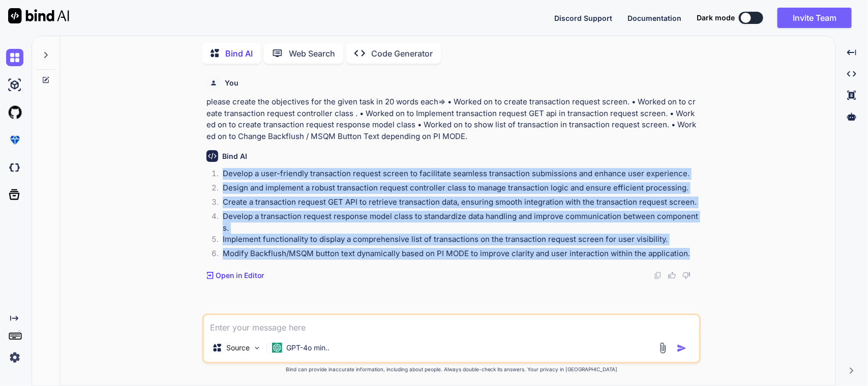 The image size is (868, 386). Describe the element at coordinates (461, 173) in the screenshot. I see `p: Develop a user-friendly transaction request screen to facilitate seamless transaction submissions...` at that location.